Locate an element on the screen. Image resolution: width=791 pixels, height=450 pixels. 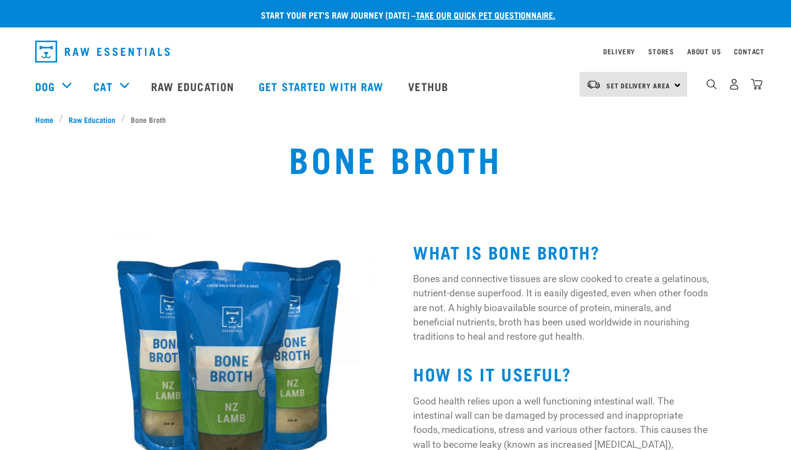
h2: WHAT IS BONE BROTH? is located at coordinates (562, 252).